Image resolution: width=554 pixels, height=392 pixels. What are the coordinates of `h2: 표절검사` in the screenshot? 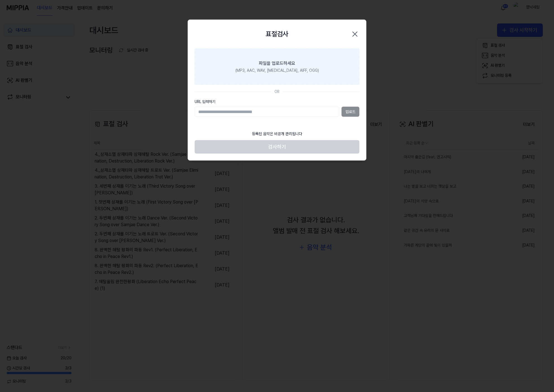 It's located at (277, 34).